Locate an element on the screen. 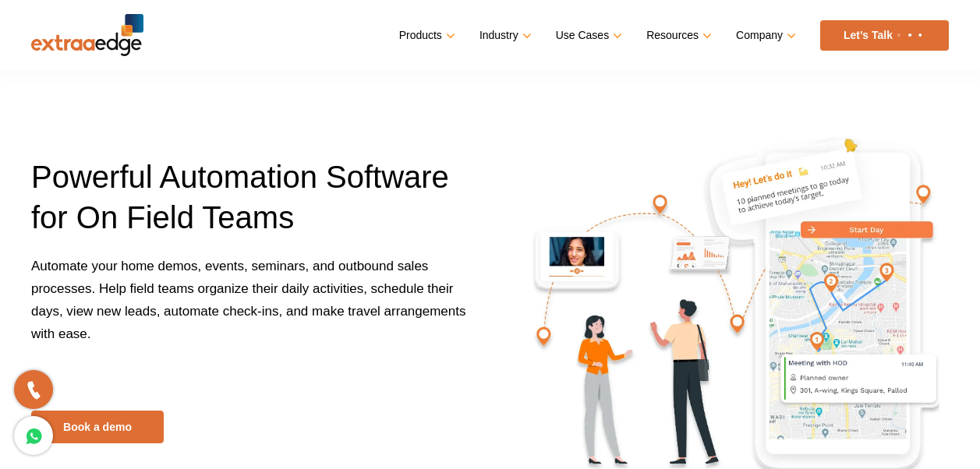 The width and height of the screenshot is (980, 469). span: Automate your home demos, events, seminars, and outbound sales processes. Help field teams organi... is located at coordinates (249, 300).